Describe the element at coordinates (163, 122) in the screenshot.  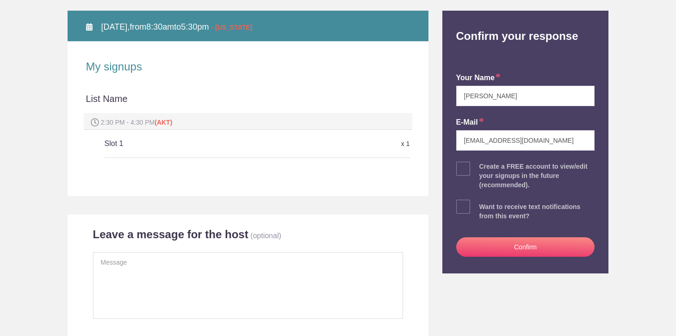
I see `span: (AKT)` at that location.